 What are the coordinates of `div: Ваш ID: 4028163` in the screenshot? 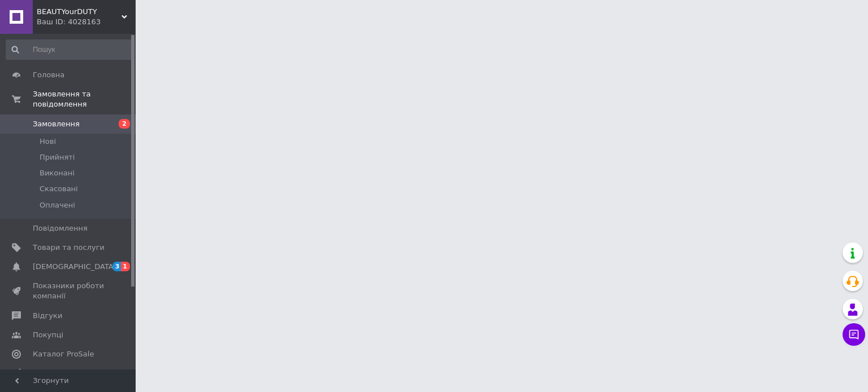 It's located at (86, 22).